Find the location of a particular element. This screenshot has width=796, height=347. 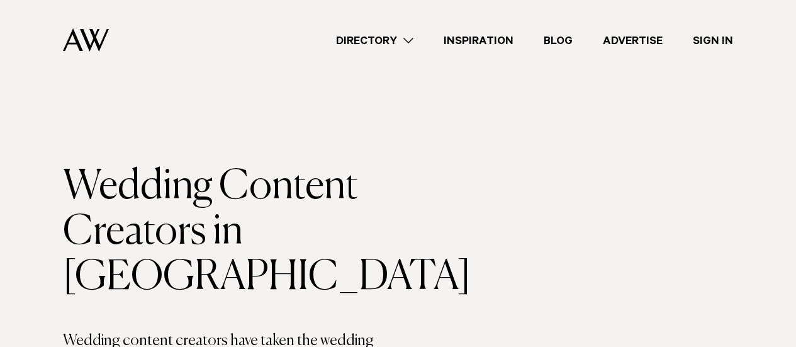

img: Auckland Weddings Logo is located at coordinates (86, 40).